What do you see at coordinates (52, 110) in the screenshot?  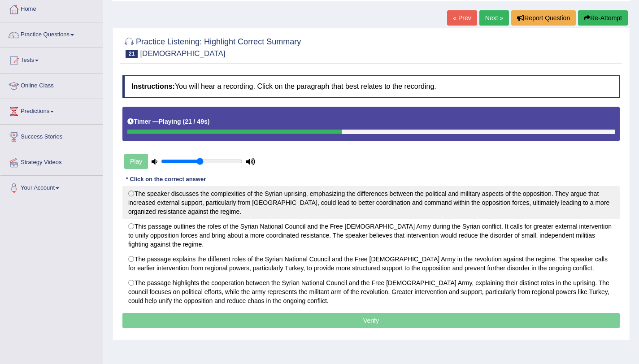 I see `a: Predictions` at bounding box center [52, 110].